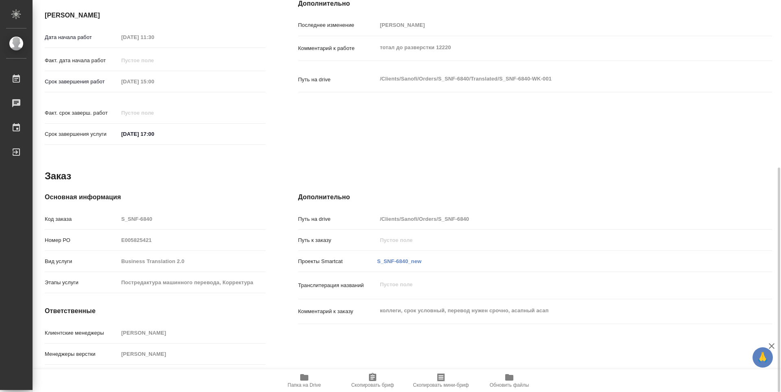 Image resolution: width=781 pixels, height=392 pixels. What do you see at coordinates (81, 113) in the screenshot?
I see `p: Факт. срок заверш. работ` at bounding box center [81, 113].